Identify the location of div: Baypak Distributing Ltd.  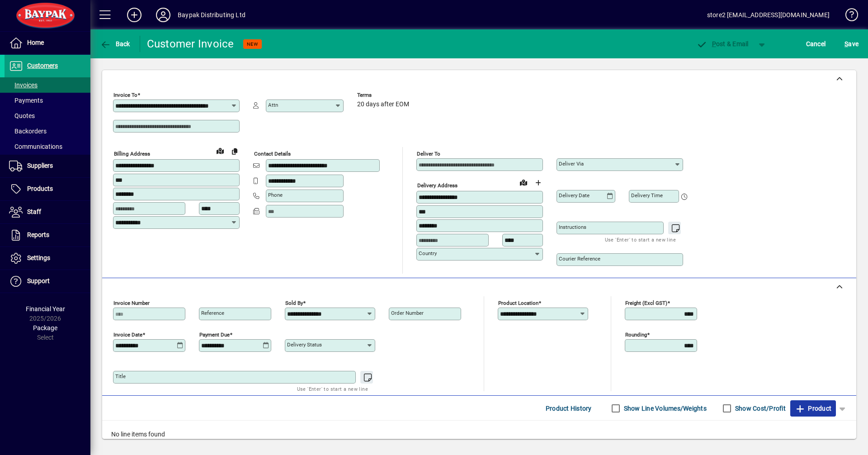
(212, 15).